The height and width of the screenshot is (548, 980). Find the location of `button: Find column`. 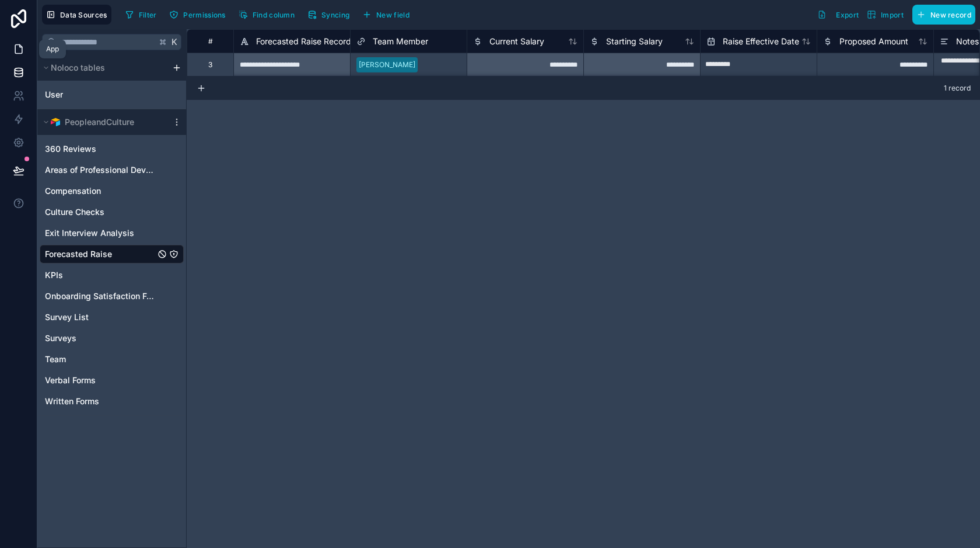

button: Find column is located at coordinates (267, 14).